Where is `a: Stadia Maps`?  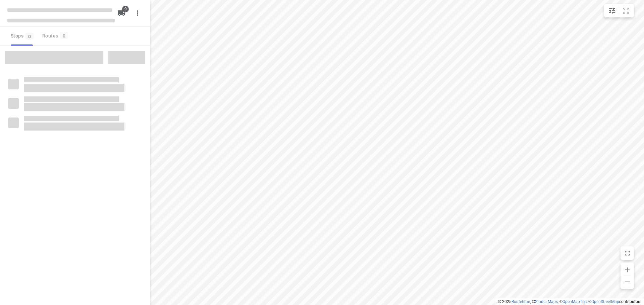
a: Stadia Maps is located at coordinates (546, 302).